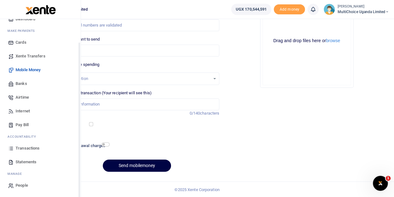  What do you see at coordinates (40, 111) in the screenshot?
I see `a: Internet` at bounding box center [40, 111].